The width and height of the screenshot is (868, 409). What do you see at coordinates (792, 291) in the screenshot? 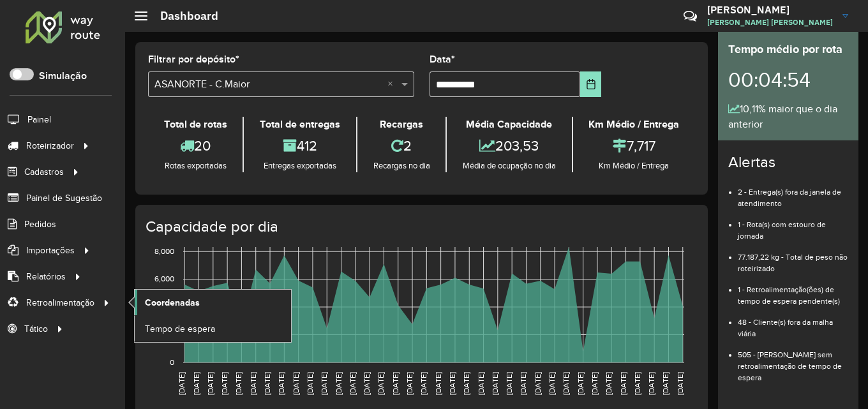
I see `li: 1 - Retroalimentação(ões) de tempo de espera pendente(s)` at bounding box center [792, 291].